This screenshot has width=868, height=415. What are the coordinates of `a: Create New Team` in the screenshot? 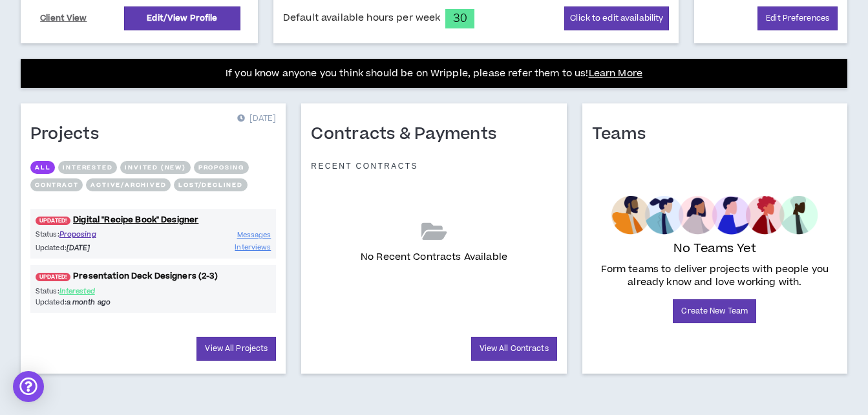 It's located at (715, 311).